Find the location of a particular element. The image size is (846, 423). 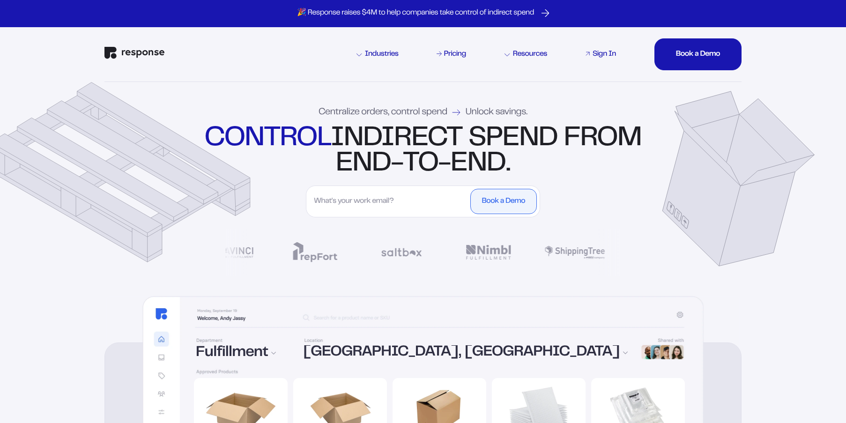

div: Sign In is located at coordinates (605, 54).